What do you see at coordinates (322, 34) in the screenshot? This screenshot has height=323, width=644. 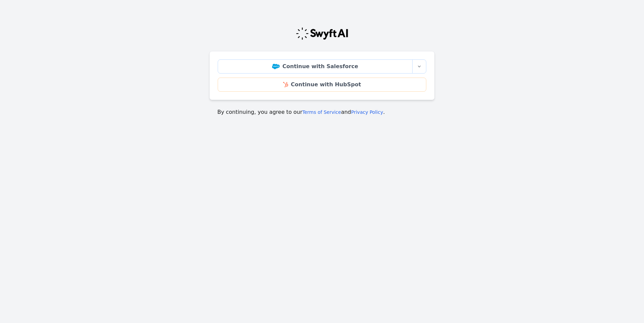 I see `img: Swyft Logo` at bounding box center [322, 34].